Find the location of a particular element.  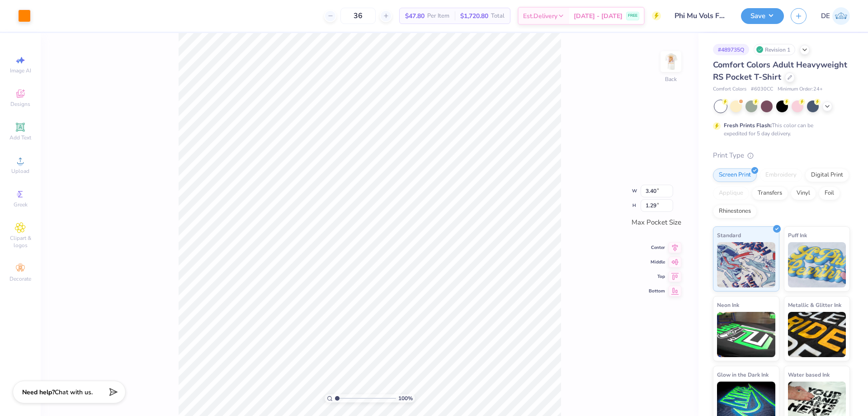

div: Print Type is located at coordinates (781, 155).